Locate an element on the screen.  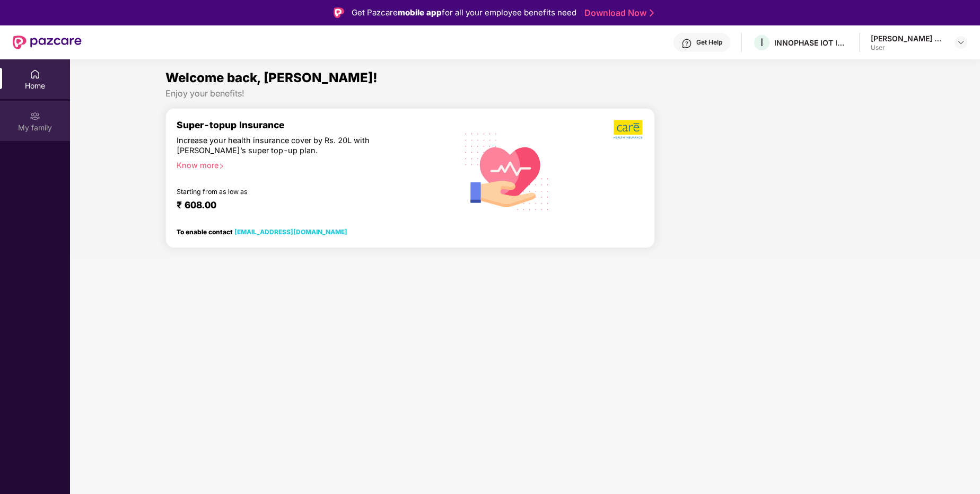
div: INNOPHASE IOT INDIA PRIVATE LIMITED is located at coordinates (811, 43).